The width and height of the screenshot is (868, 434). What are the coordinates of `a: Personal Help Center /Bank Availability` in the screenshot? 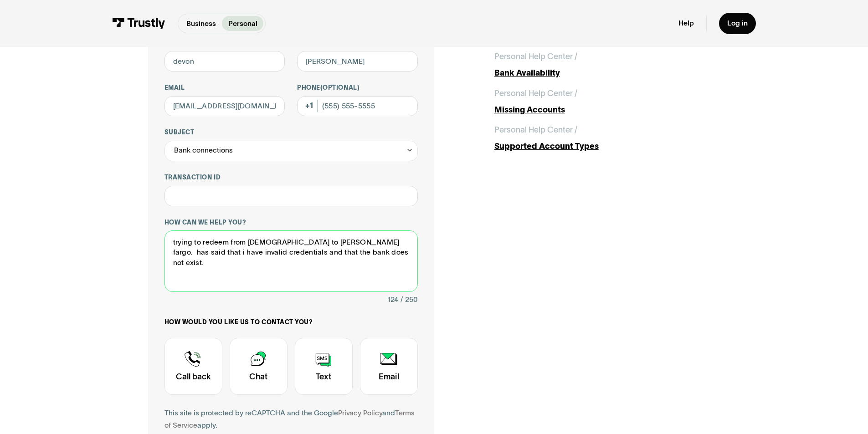 It's located at (608, 65).